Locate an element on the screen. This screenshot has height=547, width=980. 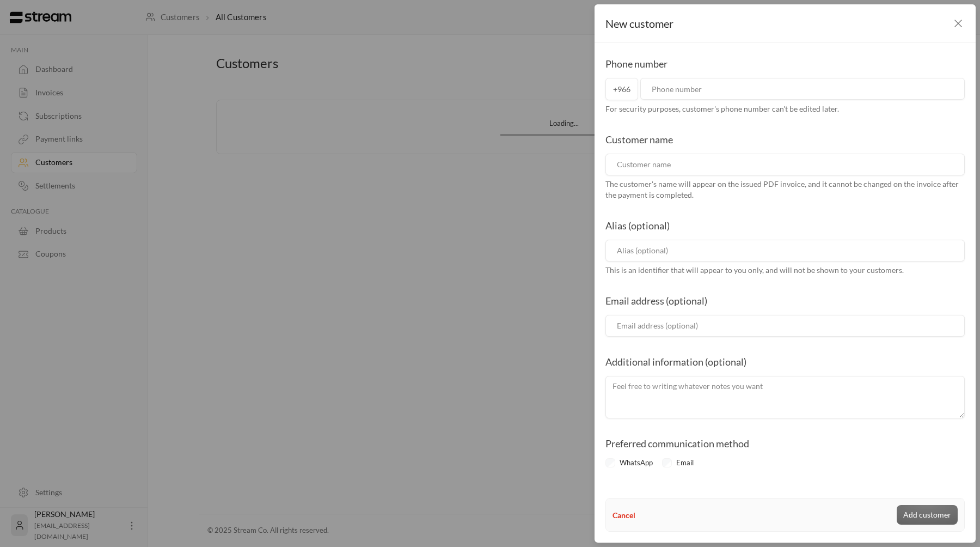
input: Phone number is located at coordinates (803, 89).